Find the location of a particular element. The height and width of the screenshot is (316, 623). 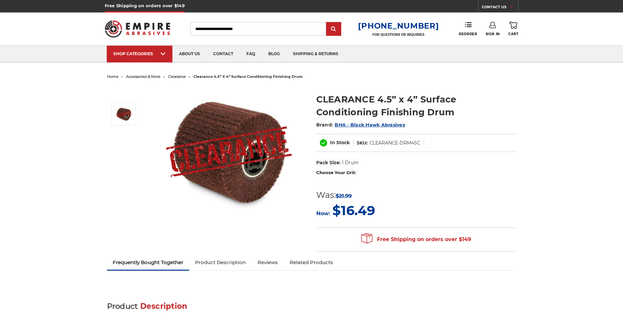

dd: 1 Drum is located at coordinates (350, 163).